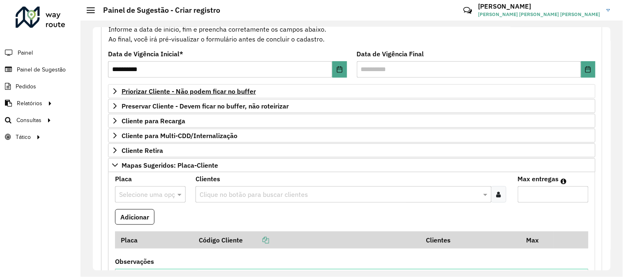 This screenshot has width=623, height=277. What do you see at coordinates (41, 69) in the screenshot?
I see `span: Painel de Sugestão` at bounding box center [41, 69].